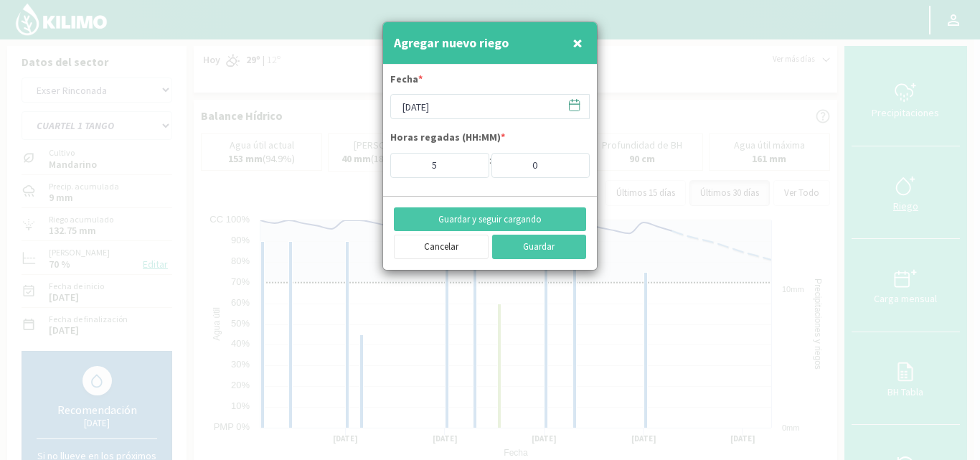 This screenshot has width=980, height=460. What do you see at coordinates (448, 140) in the screenshot?
I see `label: Horas regadas (HH:MM)` at bounding box center [448, 140].